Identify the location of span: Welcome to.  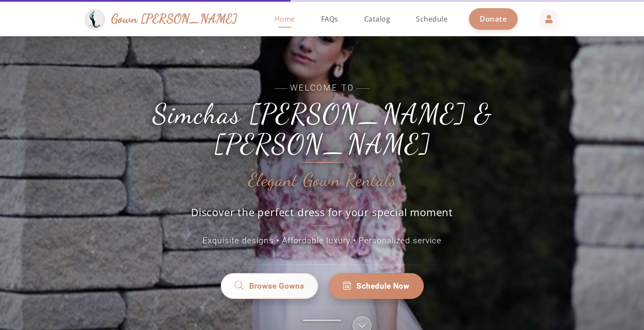
(322, 88).